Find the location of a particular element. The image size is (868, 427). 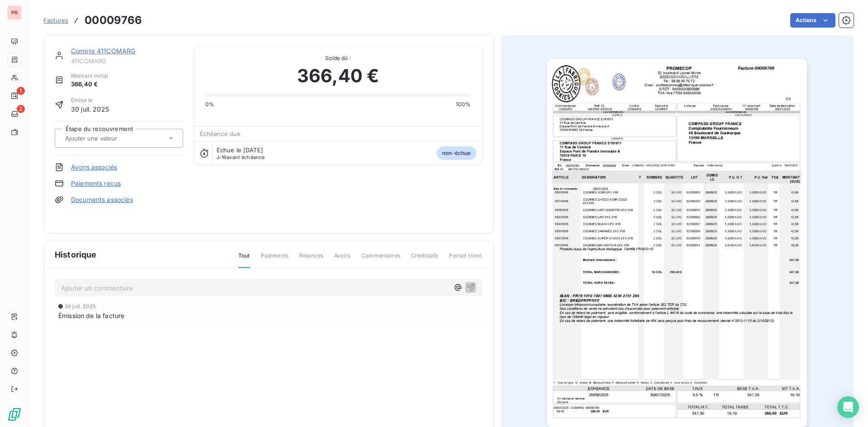

a: Avoirs associés is located at coordinates (94, 168).